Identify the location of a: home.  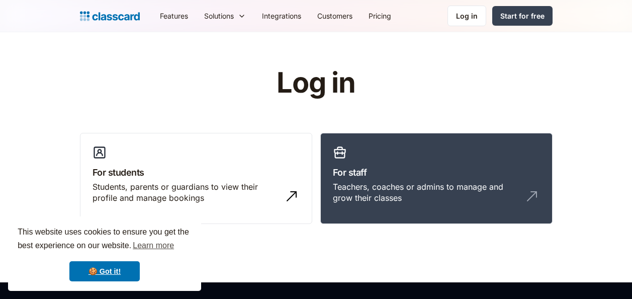
(110, 16).